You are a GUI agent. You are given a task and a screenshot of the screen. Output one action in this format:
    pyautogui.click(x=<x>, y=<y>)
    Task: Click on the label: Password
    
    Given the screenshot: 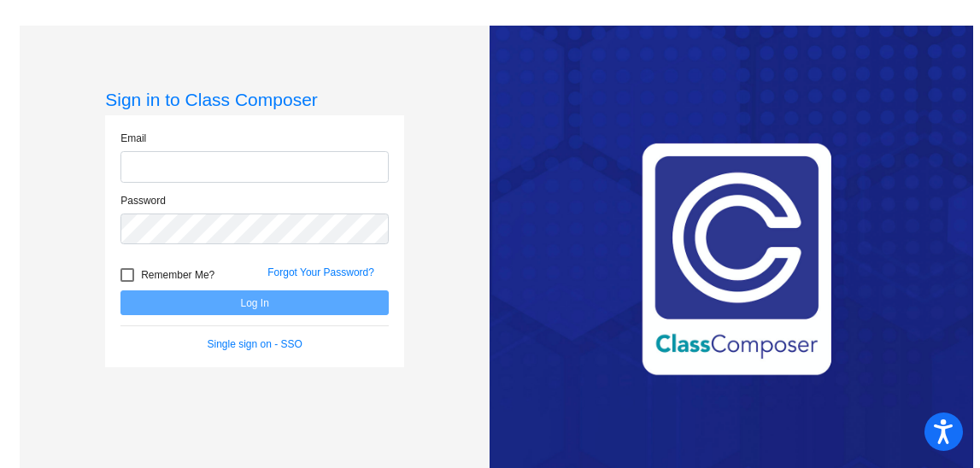 What is the action you would take?
    pyautogui.click(x=143, y=201)
    